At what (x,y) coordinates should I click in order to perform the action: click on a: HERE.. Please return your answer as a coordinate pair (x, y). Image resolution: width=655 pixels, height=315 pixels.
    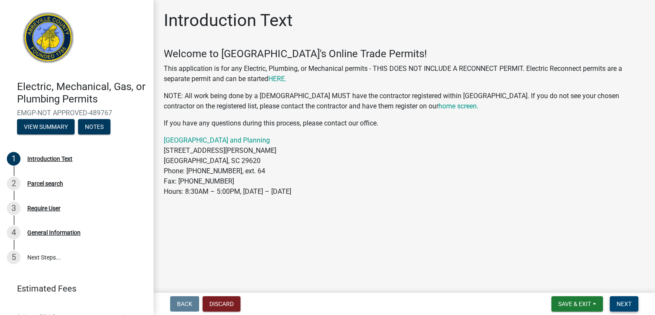
    Looking at the image, I should click on (277, 78).